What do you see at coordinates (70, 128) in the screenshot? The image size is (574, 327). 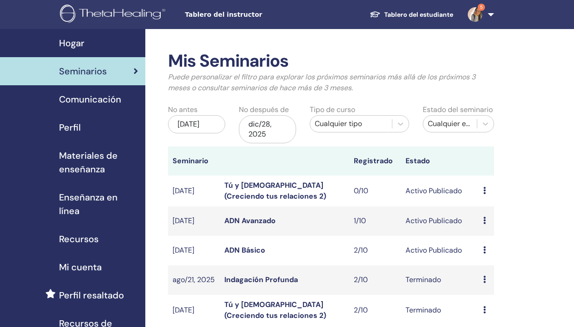 I see `span: Perfil` at bounding box center [70, 128].